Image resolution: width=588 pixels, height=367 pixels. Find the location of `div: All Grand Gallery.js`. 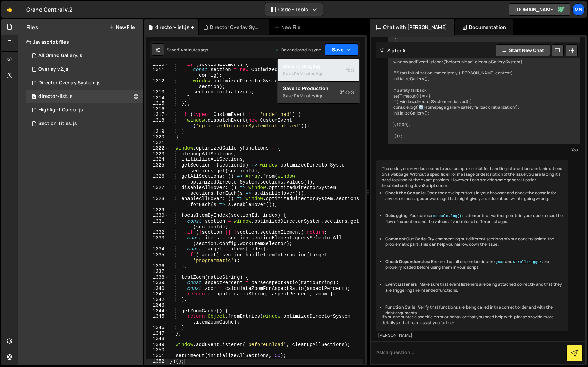

div: All Grand Gallery.js is located at coordinates (60, 56).